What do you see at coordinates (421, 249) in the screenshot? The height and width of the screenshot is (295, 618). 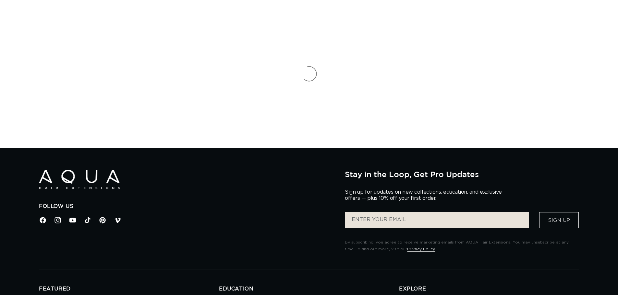 I see `a: Privacy Policy` at bounding box center [421, 249].